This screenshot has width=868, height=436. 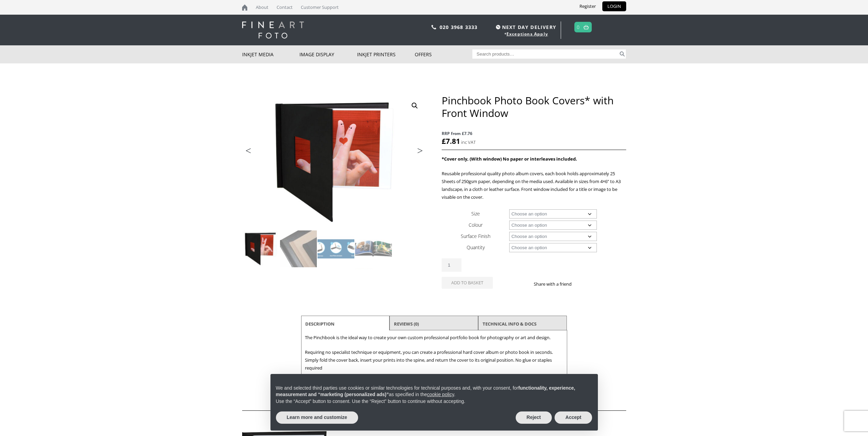 I want to click on div: Notice, so click(x=434, y=403).